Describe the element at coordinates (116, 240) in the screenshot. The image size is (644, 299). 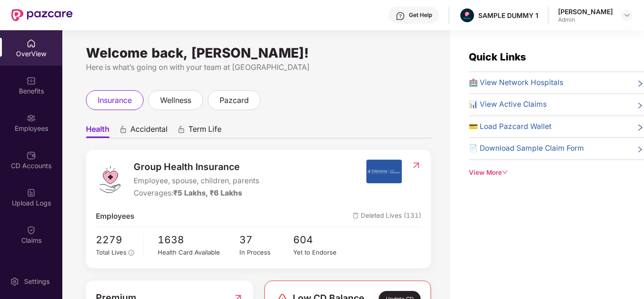
I see `span: 2279` at that location.